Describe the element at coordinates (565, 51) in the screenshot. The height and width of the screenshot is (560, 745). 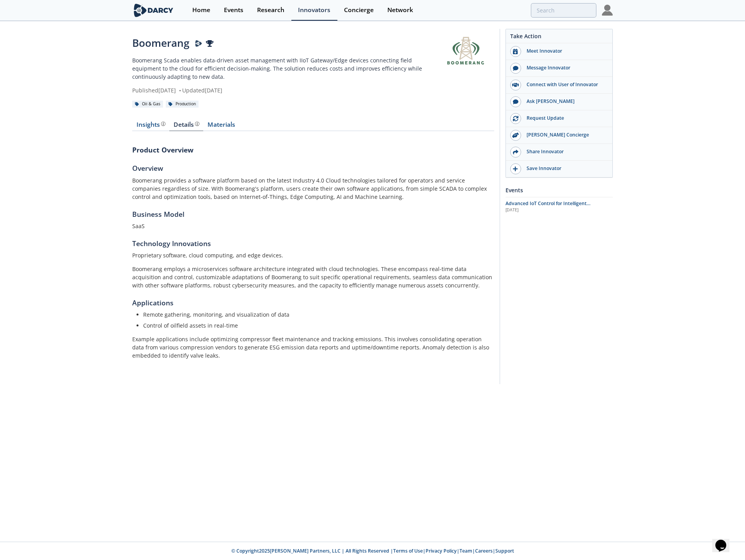
I see `div: Meet Innovator` at that location.